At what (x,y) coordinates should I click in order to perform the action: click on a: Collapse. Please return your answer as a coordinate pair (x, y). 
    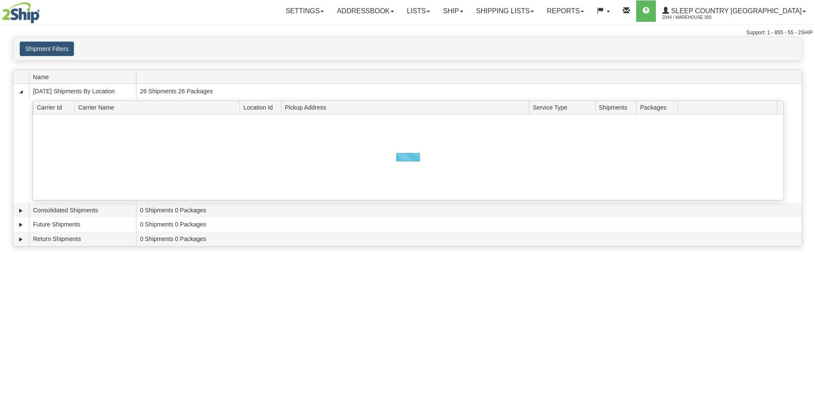
    Looking at the image, I should click on (21, 92).